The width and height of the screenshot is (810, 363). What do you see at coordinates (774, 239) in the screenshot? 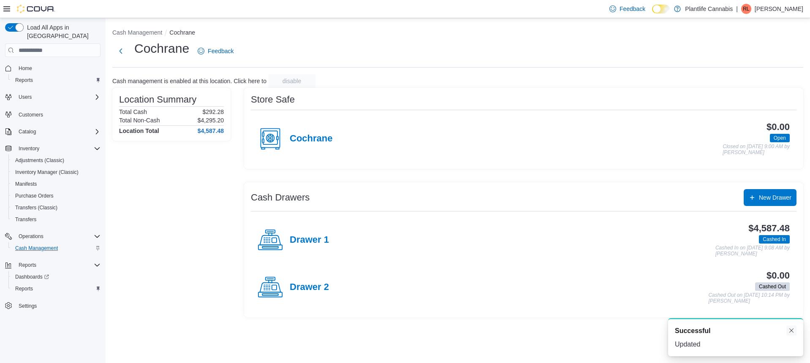
I see `span: Cashed In` at bounding box center [774, 239].